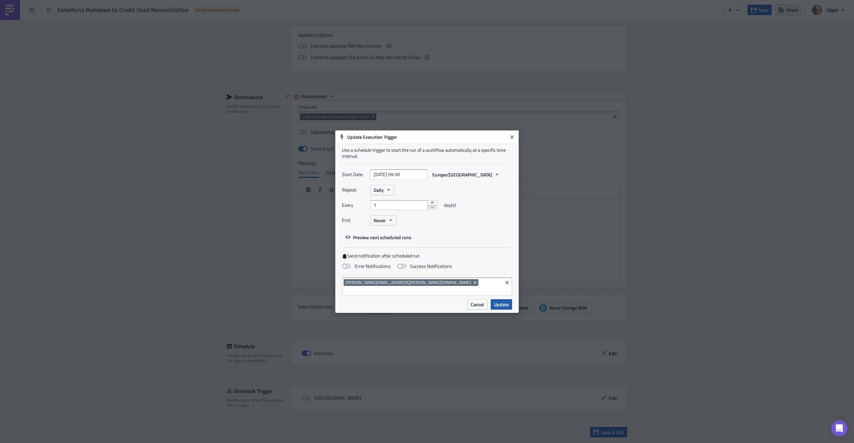 The height and width of the screenshot is (443, 854). What do you see at coordinates (450, 205) in the screenshot?
I see `span: day(s)` at bounding box center [450, 205].